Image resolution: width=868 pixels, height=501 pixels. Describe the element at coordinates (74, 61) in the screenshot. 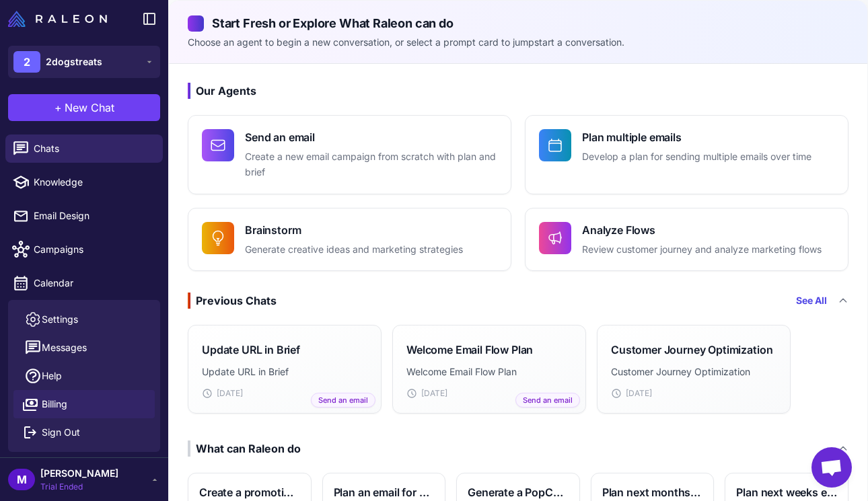

I see `span: 2dogstreats` at that location.